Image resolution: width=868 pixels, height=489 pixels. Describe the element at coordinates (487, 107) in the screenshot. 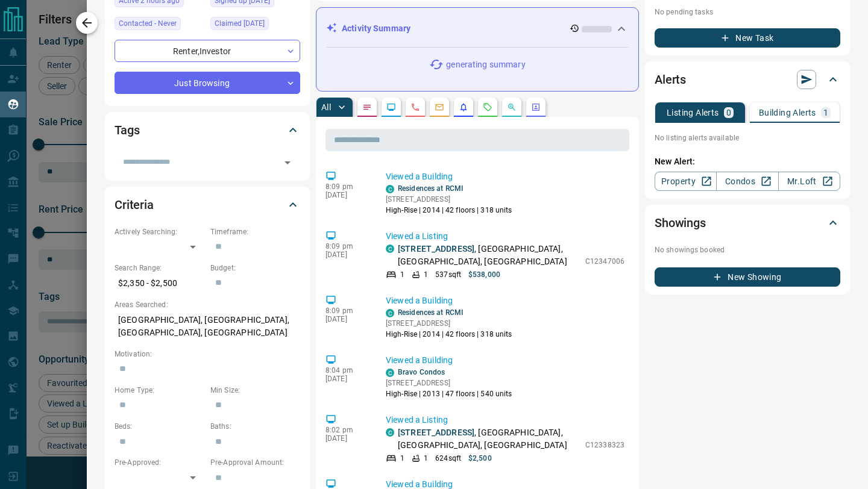

I see `svg: Requests` at that location.